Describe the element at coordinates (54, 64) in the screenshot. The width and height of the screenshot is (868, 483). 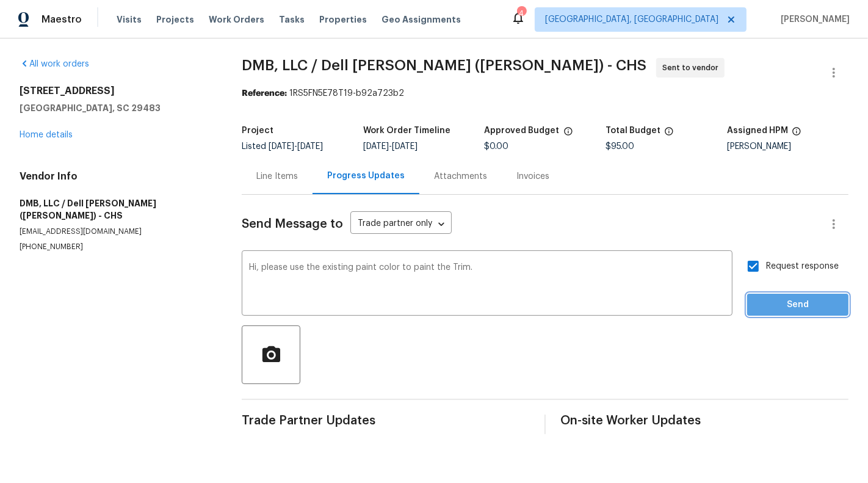
I see `a: All work orders` at that location.